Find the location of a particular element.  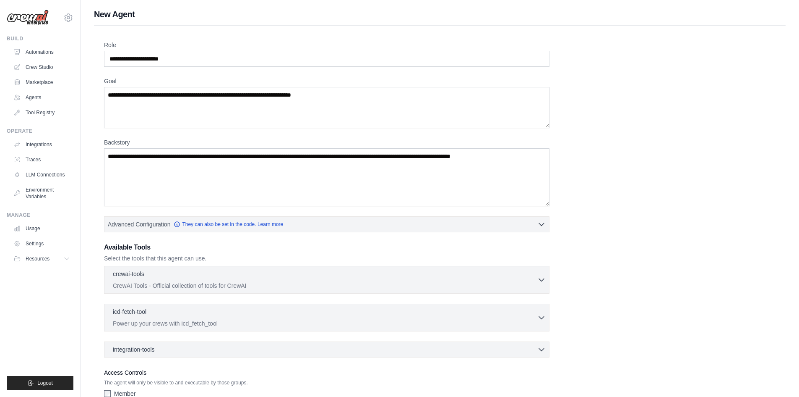

h1: New Agent is located at coordinates (440, 14).